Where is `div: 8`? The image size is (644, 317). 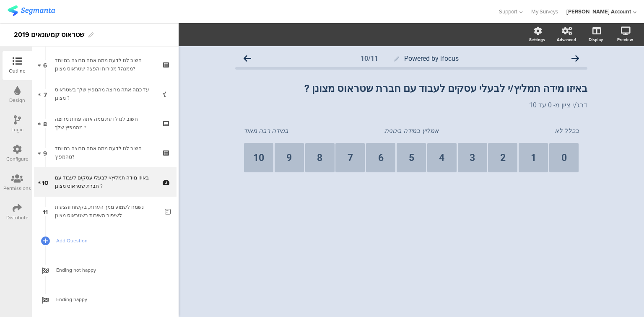
div: 8 is located at coordinates (320, 157).